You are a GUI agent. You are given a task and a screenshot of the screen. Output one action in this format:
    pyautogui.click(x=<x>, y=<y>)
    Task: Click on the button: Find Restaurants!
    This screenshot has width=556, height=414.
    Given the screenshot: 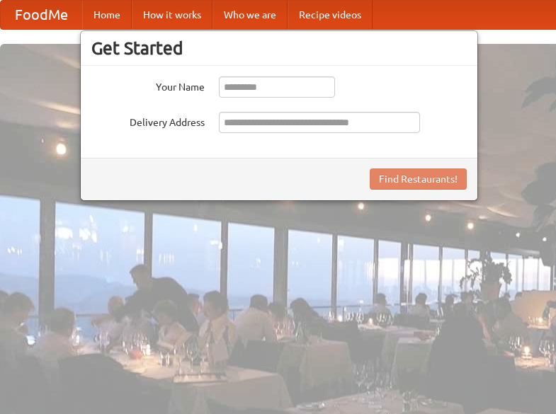 What is the action you would take?
    pyautogui.click(x=418, y=179)
    